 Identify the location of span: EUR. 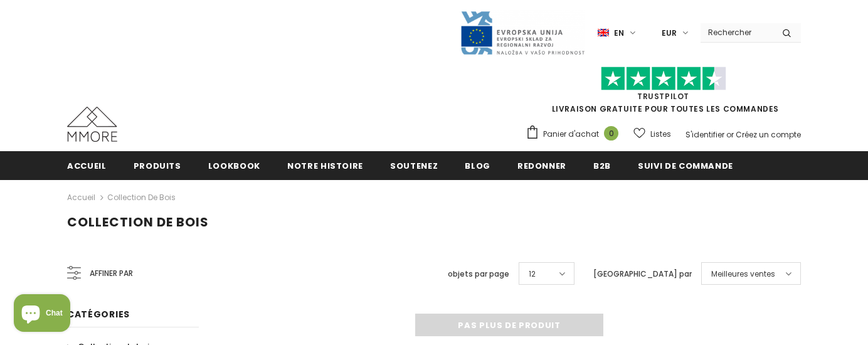
(669, 33).